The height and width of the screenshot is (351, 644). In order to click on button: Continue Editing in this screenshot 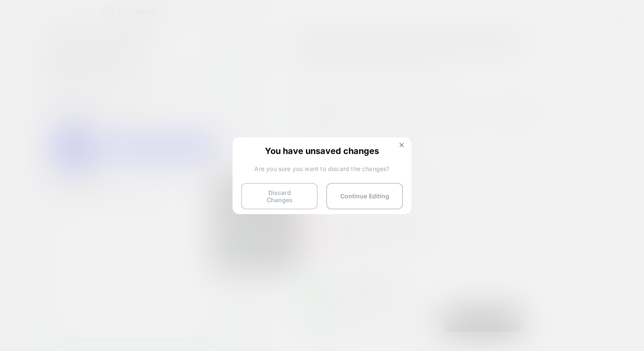, I will do `click(365, 196)`.